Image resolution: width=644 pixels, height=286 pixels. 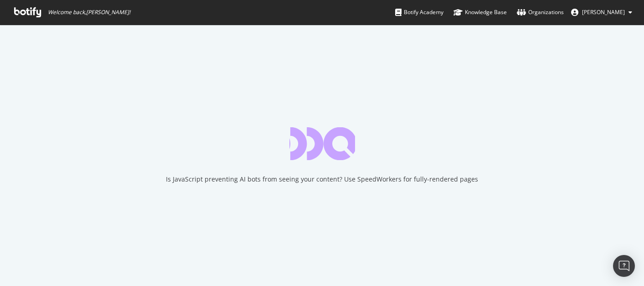 I want to click on div: Open Intercom Messenger, so click(x=624, y=266).